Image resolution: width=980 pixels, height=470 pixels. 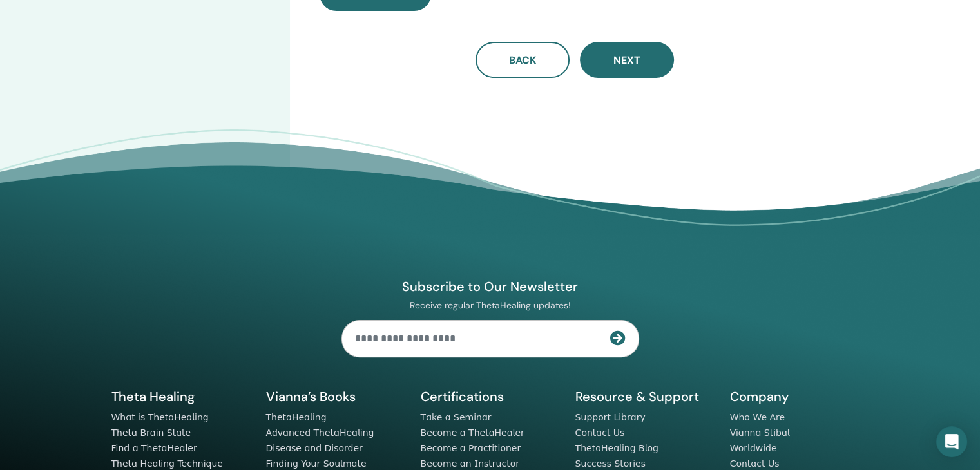 What do you see at coordinates (610, 418) in the screenshot?
I see `a: Support Library` at bounding box center [610, 418].